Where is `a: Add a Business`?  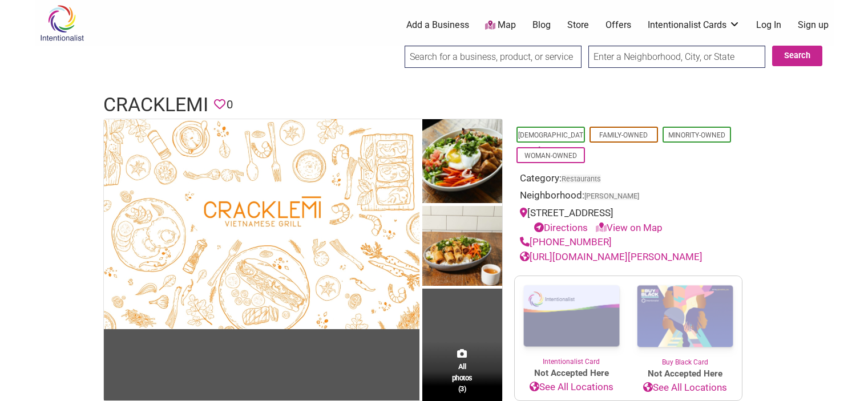 a: Add a Business is located at coordinates (437, 25).